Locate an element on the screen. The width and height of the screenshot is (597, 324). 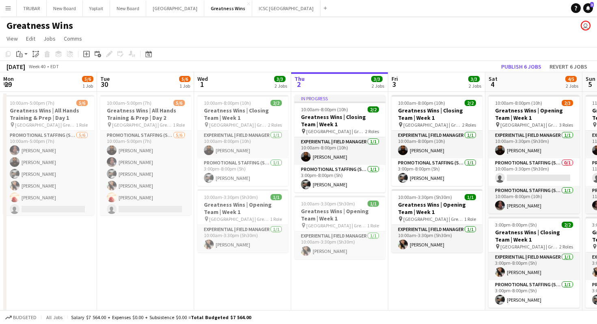
a: View is located at coordinates (12, 39).